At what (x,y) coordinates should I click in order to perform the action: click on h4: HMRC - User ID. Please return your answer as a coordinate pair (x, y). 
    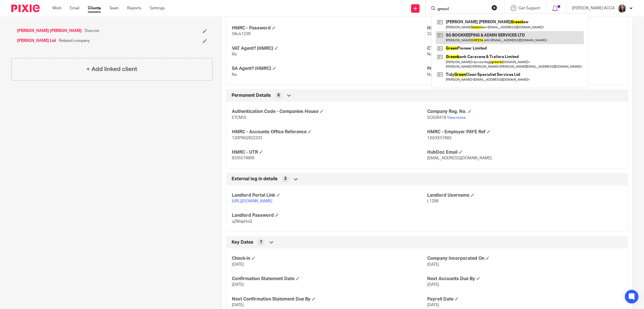
    Looking at the image, I should click on (525, 28).